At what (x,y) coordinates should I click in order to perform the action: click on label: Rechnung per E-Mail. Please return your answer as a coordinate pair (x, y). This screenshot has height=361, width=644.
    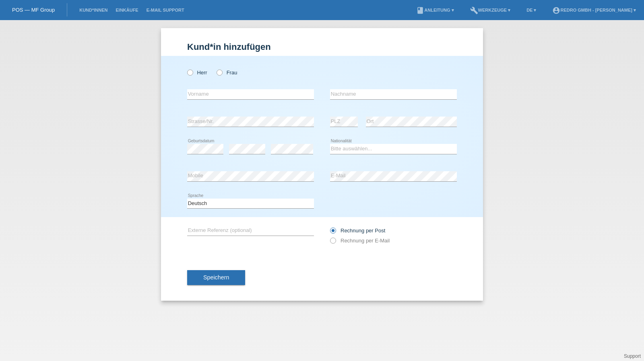
    Looking at the image, I should click on (360, 240).